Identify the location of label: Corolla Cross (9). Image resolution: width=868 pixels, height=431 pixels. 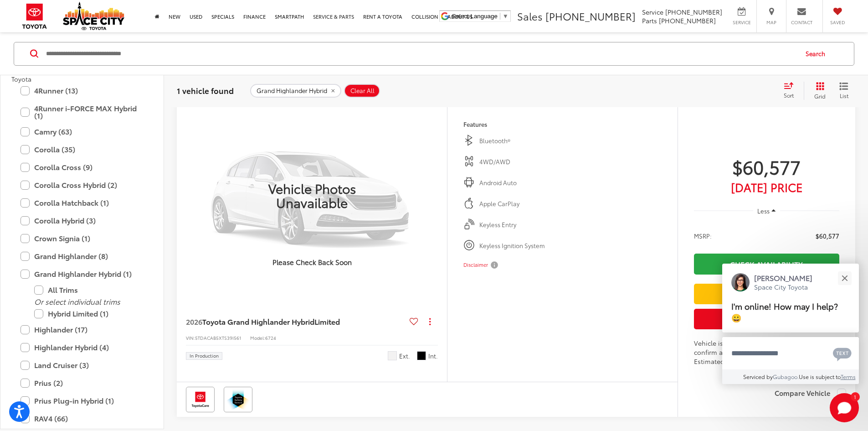
(82, 167).